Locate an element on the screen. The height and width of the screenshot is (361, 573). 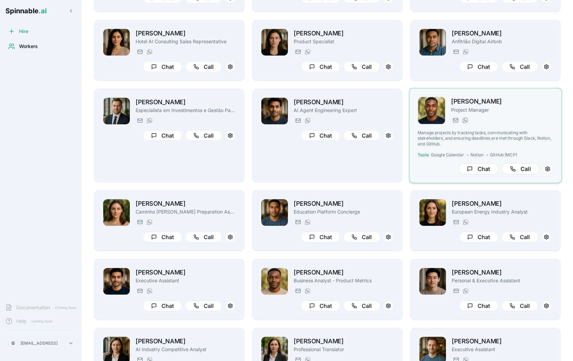
button: Send email to tariq.muller@getspinnable.ai is located at coordinates (140, 291).